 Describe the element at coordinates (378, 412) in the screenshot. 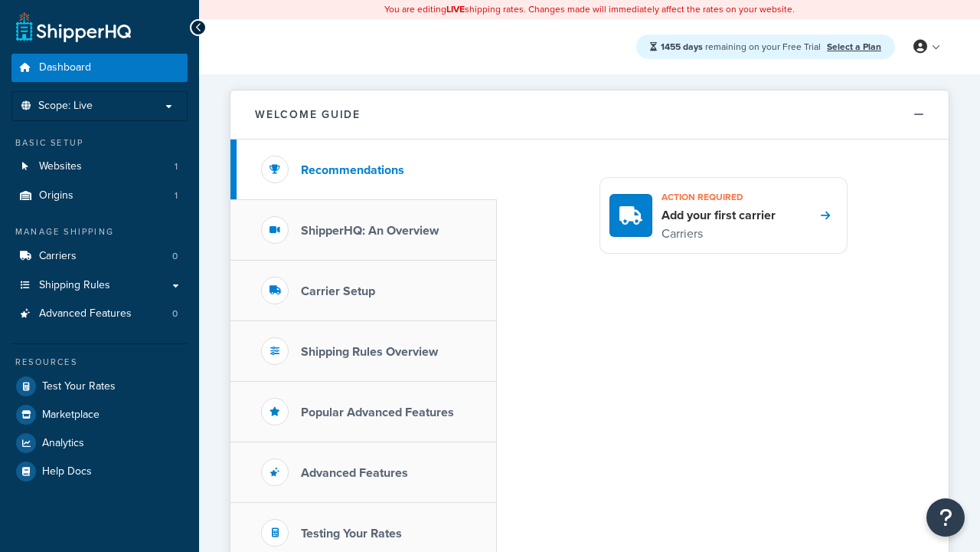

I see `h3: Popular Advanced Features` at that location.